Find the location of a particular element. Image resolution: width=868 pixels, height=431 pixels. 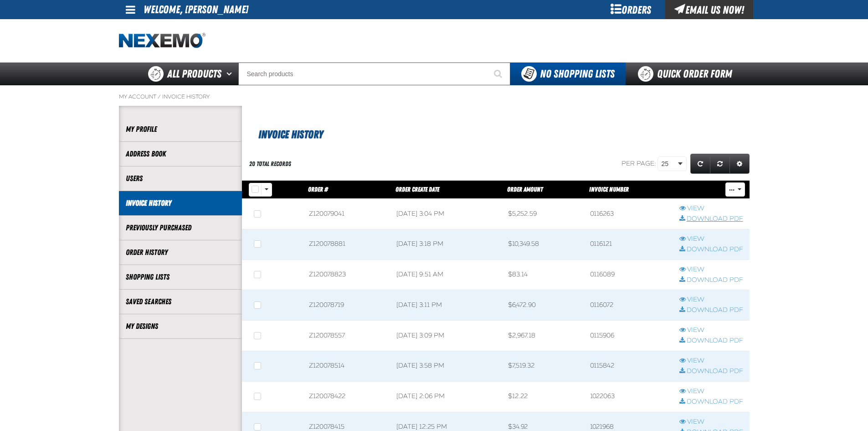

a: Users is located at coordinates (181, 178).